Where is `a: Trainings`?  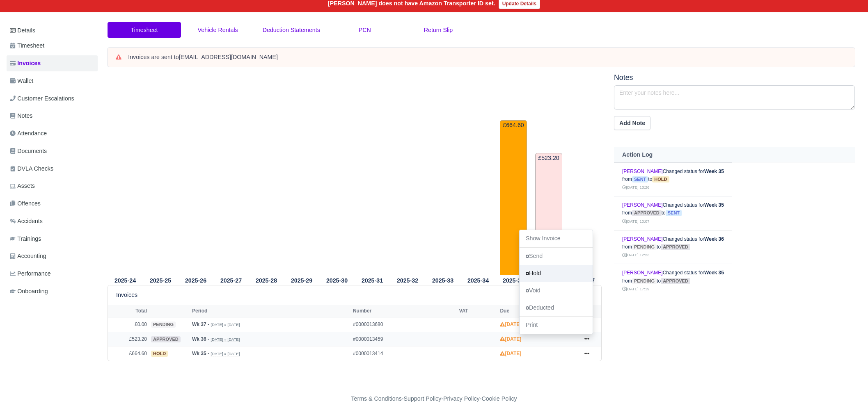 a: Trainings is located at coordinates (52, 239).